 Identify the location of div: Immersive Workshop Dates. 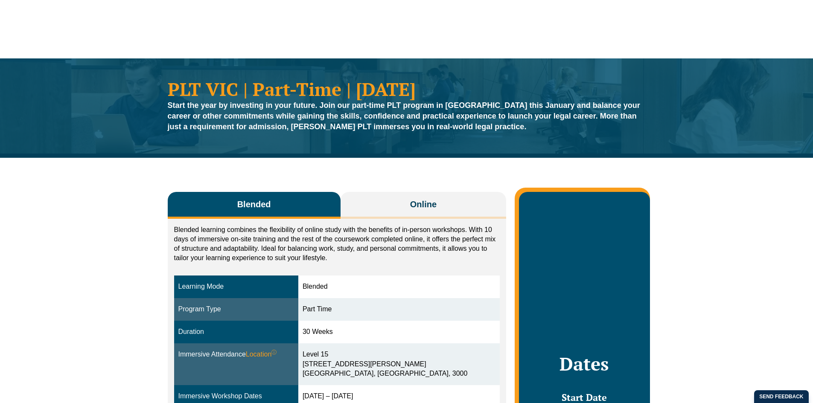
(236, 396).